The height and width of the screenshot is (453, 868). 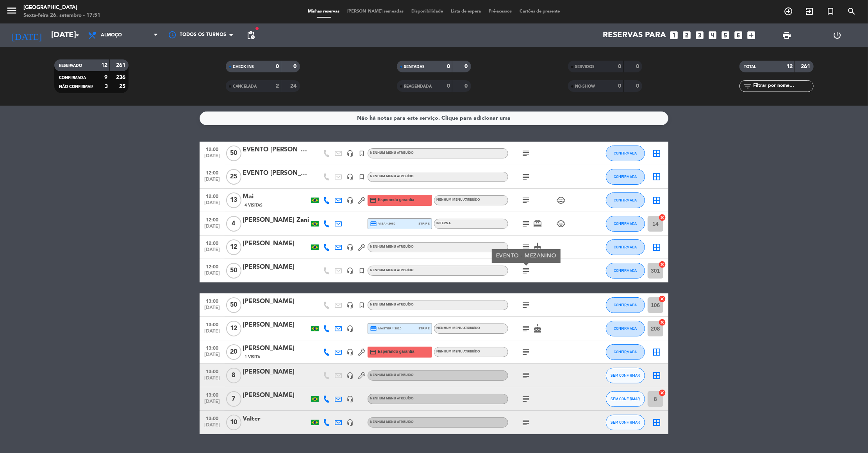 I want to click on strong: 12, so click(x=104, y=65).